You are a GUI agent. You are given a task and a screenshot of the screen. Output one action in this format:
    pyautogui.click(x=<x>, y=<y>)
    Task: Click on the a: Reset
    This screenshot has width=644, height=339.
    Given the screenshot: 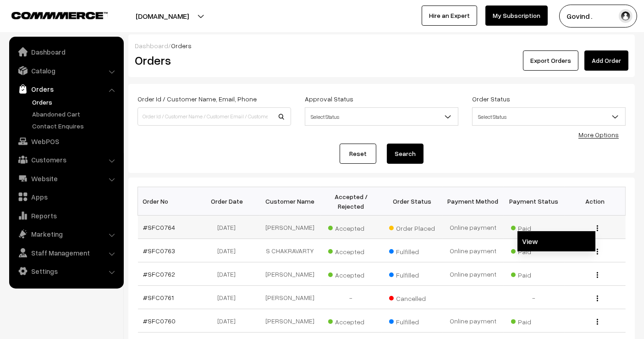 What is the action you would take?
    pyautogui.click(x=358, y=154)
    